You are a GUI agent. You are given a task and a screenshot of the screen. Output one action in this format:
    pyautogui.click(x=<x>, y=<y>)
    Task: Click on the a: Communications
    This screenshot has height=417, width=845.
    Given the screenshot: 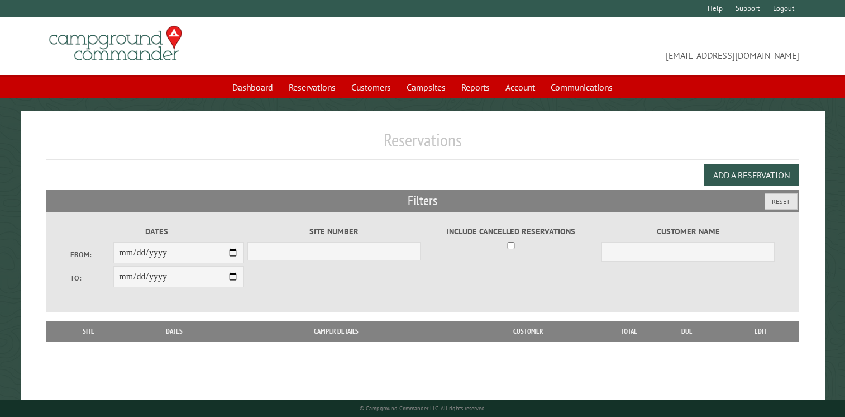 What is the action you would take?
    pyautogui.click(x=582, y=87)
    